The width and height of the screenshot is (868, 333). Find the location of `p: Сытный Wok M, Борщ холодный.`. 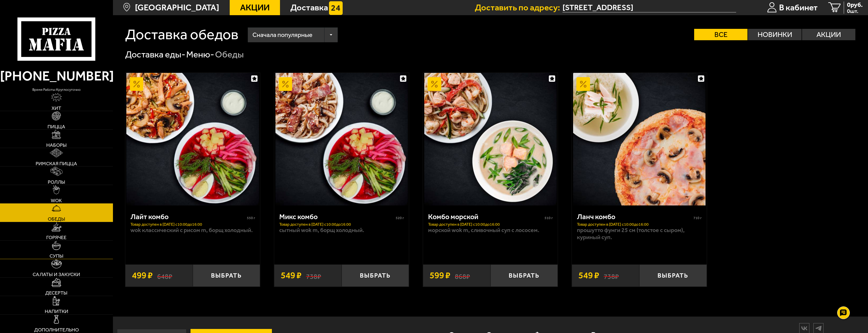

p: Сытный Wok M, Борщ холодный. is located at coordinates (342, 230).